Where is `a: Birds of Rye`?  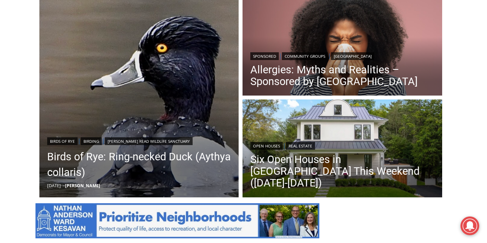
a: Birds of Rye is located at coordinates (62, 141).